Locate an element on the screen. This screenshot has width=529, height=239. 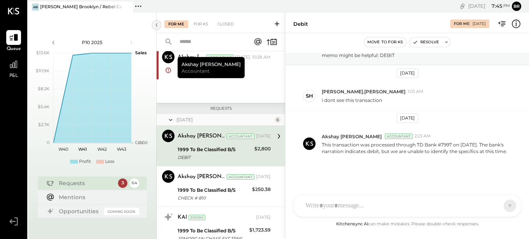
text: W43 is located at coordinates (122, 149).